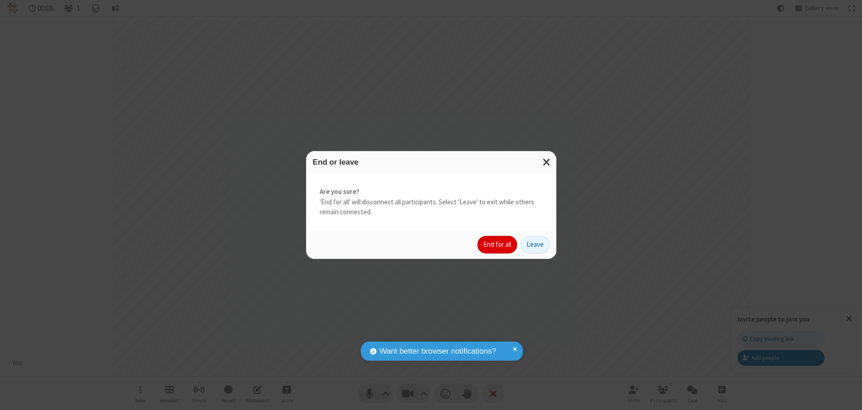 The width and height of the screenshot is (862, 410). What do you see at coordinates (431, 162) in the screenshot?
I see `h3: End or leave` at bounding box center [431, 162].